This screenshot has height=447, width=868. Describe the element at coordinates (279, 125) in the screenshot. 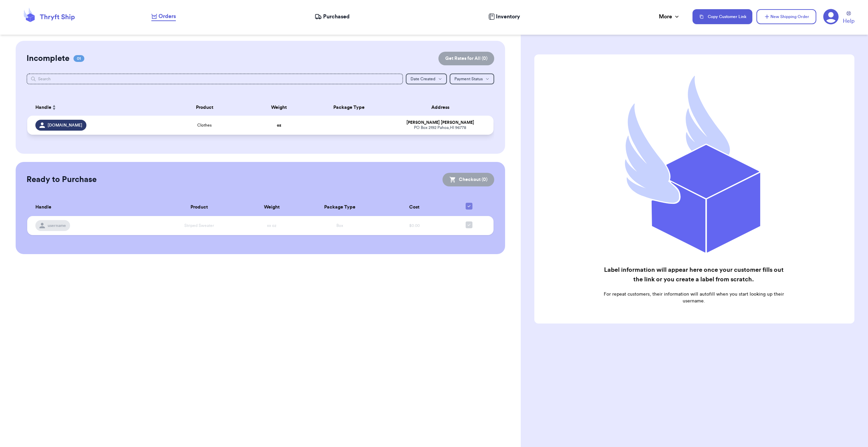

I see `strong: oz` at that location.